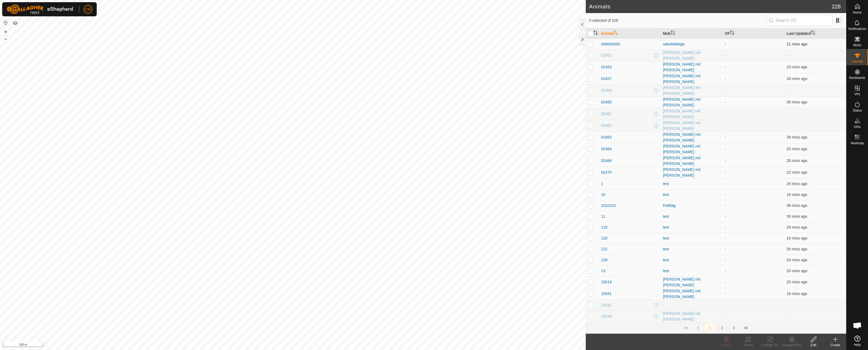  Describe the element at coordinates (857, 111) in the screenshot. I see `span: Status` at that location.